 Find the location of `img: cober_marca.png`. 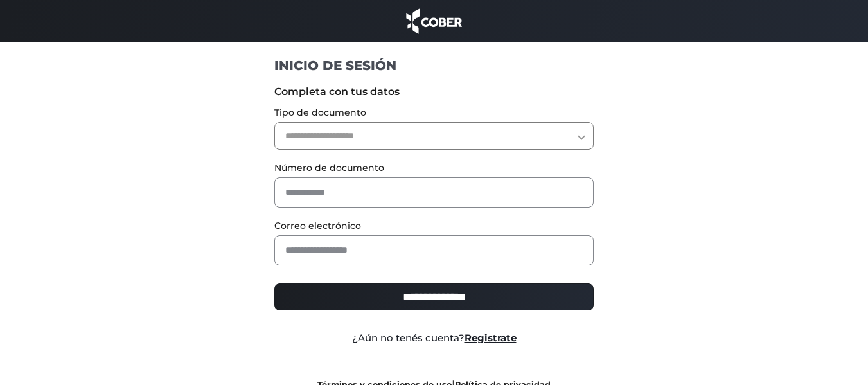

img: cober_marca.png is located at coordinates (434, 20).